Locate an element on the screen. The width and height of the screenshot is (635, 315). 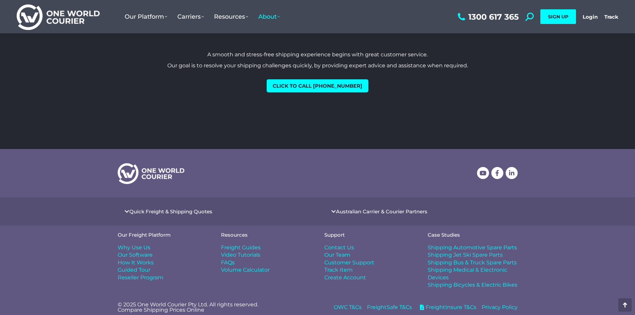
span: Resources is located at coordinates (231, 17).